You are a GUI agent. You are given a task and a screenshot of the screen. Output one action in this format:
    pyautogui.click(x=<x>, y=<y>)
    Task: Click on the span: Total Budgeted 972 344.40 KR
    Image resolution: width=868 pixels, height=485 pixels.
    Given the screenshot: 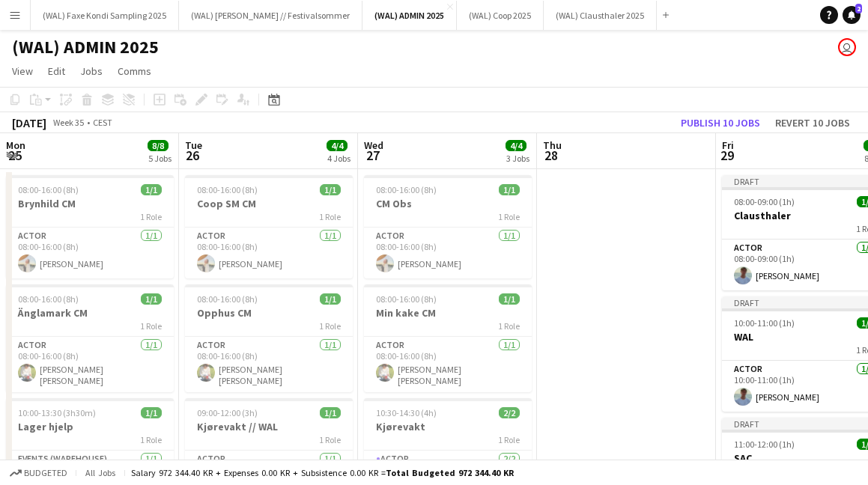 What is the action you would take?
    pyautogui.click(x=449, y=472)
    